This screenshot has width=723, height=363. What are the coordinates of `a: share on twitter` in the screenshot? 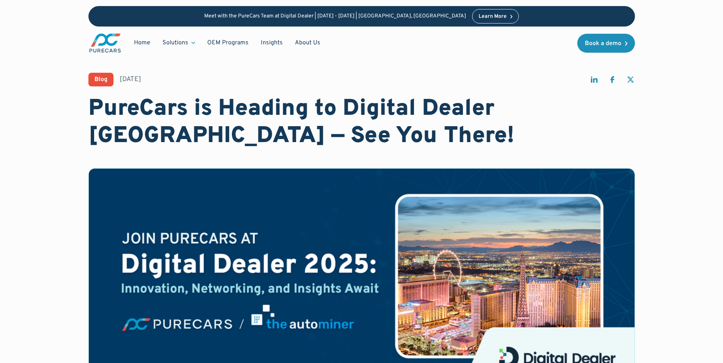 It's located at (630, 81).